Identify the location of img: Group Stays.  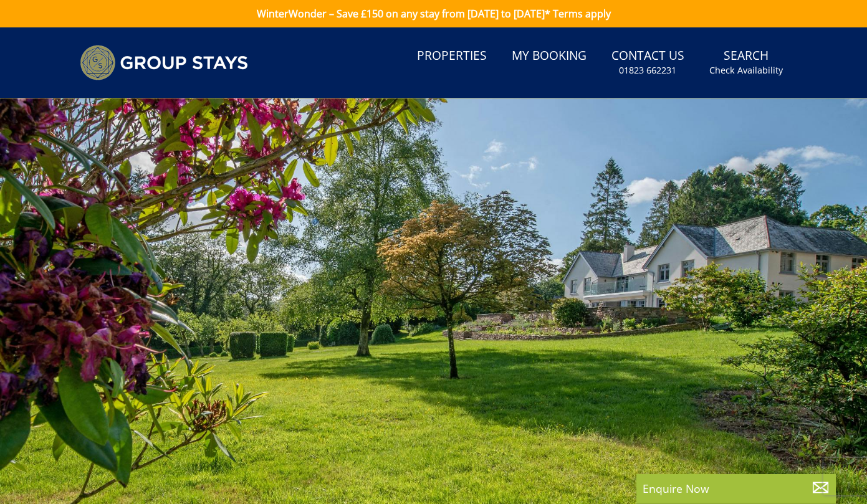
(164, 63).